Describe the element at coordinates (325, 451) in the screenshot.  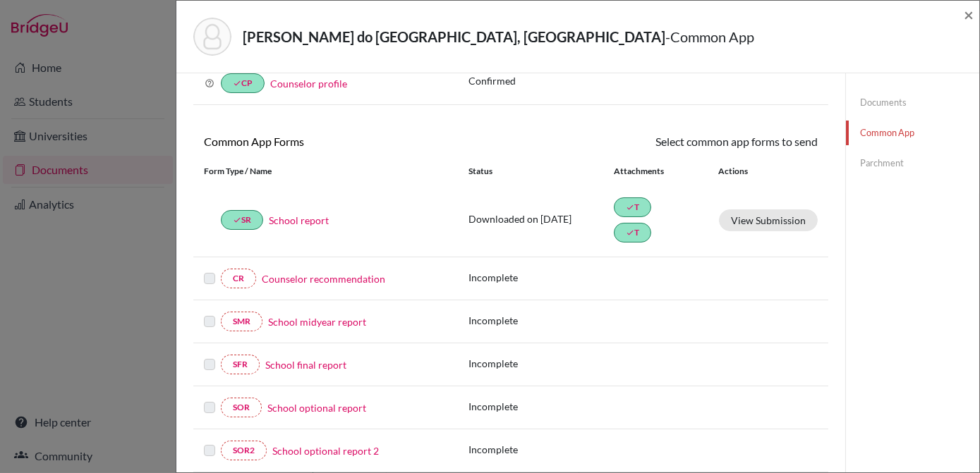
I see `a: School optional report 2` at that location.